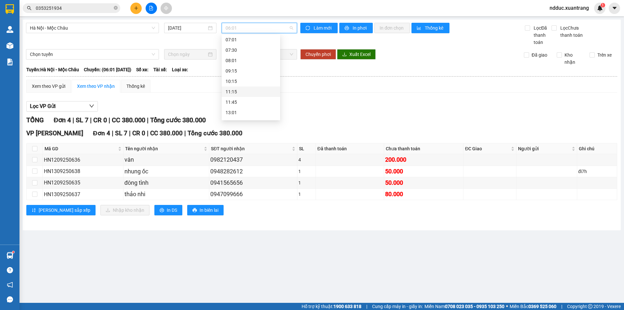  What do you see at coordinates (360, 54) in the screenshot?
I see `span: Xuất Excel` at bounding box center [360, 54].